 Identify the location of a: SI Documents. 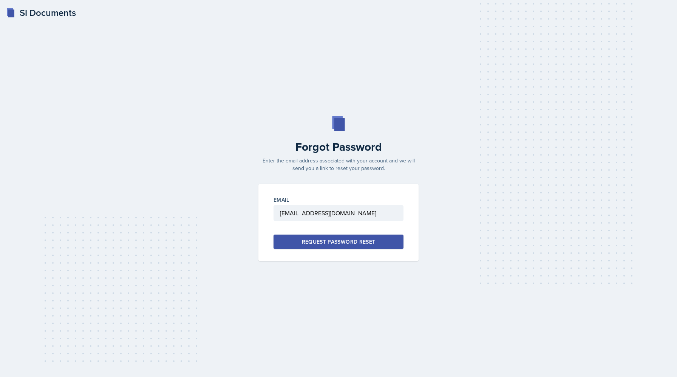
(41, 13).